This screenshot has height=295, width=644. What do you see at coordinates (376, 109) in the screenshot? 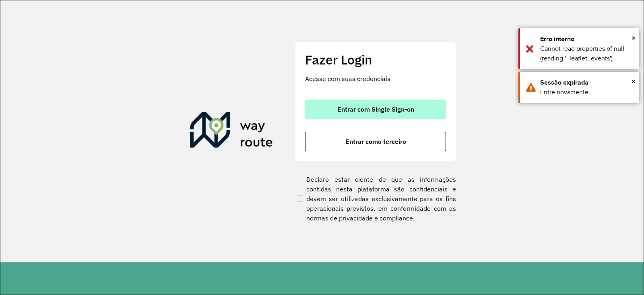
I see `span: Entrar com Single Sign-on` at bounding box center [376, 109].